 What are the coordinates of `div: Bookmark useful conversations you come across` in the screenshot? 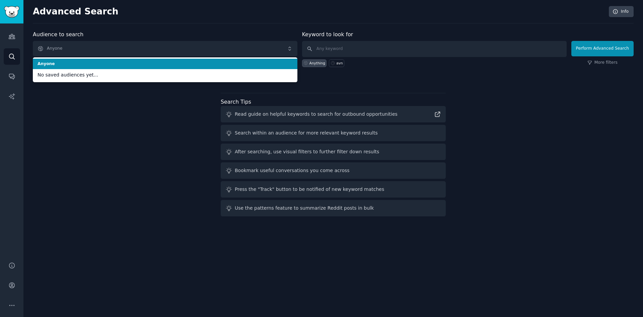 It's located at (292, 170).